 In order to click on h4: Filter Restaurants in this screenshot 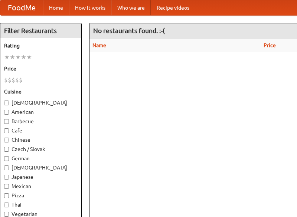, I will do `click(41, 31)`.